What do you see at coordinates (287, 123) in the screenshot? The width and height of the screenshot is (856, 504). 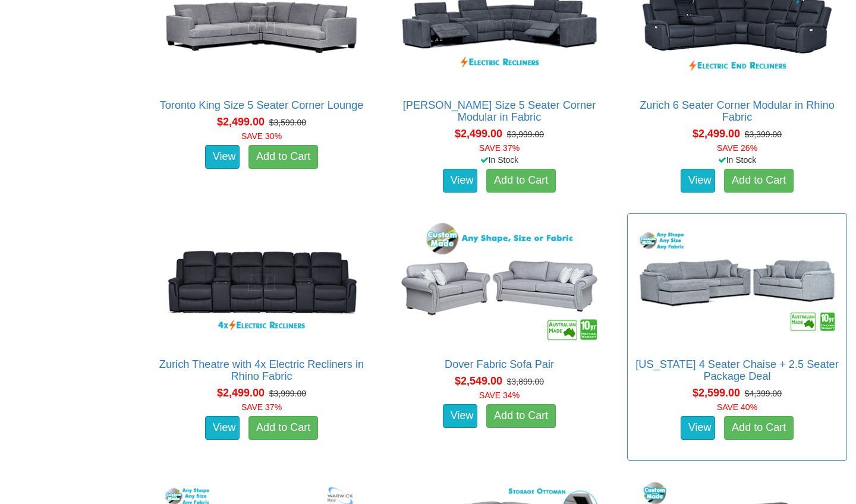 I see `del: $3,599.00` at bounding box center [287, 123].